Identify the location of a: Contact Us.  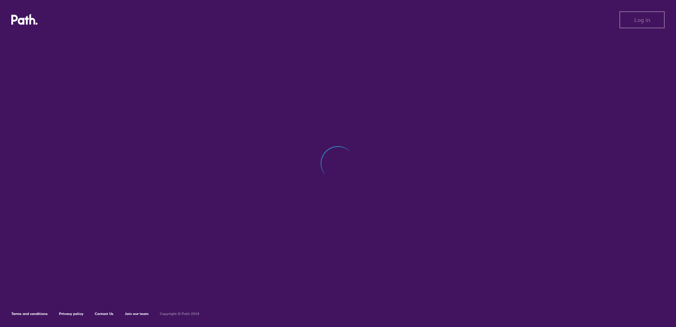
(104, 313).